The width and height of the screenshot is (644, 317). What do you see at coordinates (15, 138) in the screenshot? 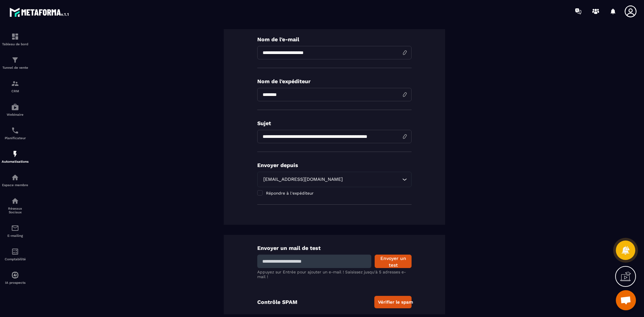
I see `p: Planificateur` at bounding box center [15, 138].